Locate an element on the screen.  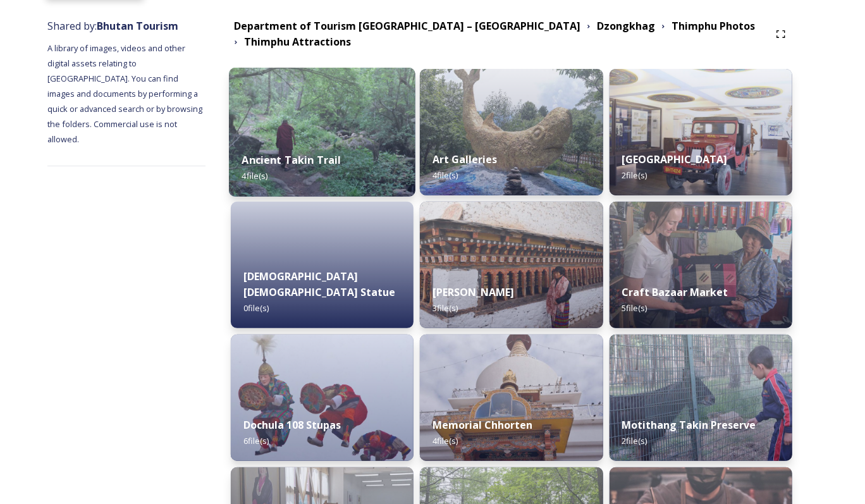
span: 5 file(s) is located at coordinates (635, 308).